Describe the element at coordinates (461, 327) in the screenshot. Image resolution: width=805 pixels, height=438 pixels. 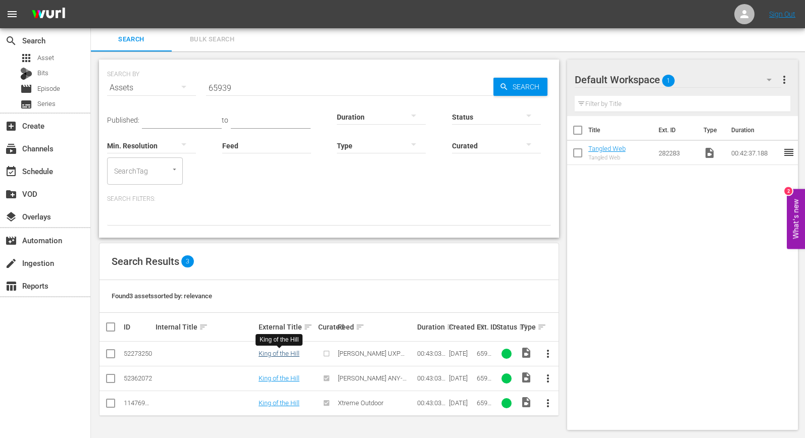
I see `div: Created` at that location.